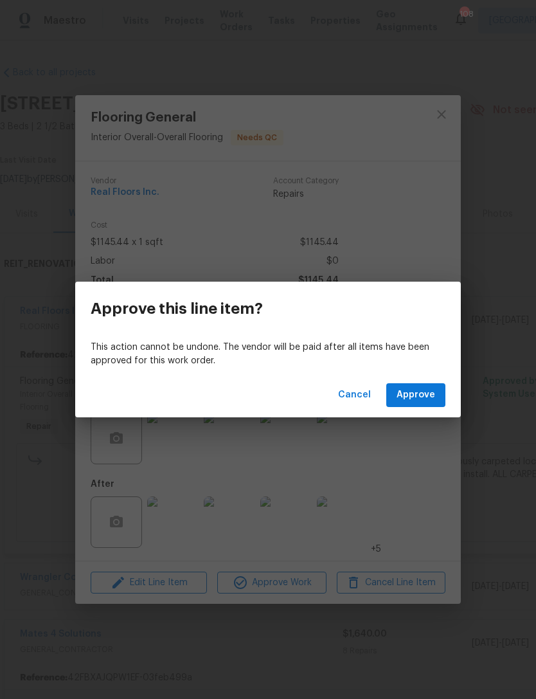 Image resolution: width=536 pixels, height=699 pixels. What do you see at coordinates (416, 395) in the screenshot?
I see `button: Approve` at bounding box center [416, 395].